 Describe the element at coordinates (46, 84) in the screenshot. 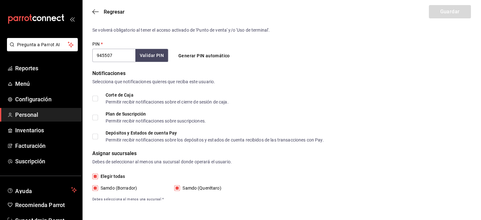

I see `span: Menú` at that location.